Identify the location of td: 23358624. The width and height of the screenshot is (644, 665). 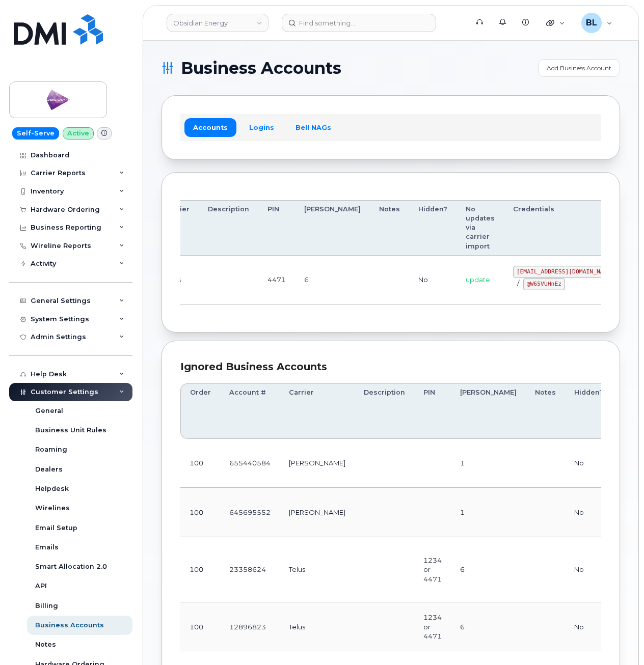
(250, 570).